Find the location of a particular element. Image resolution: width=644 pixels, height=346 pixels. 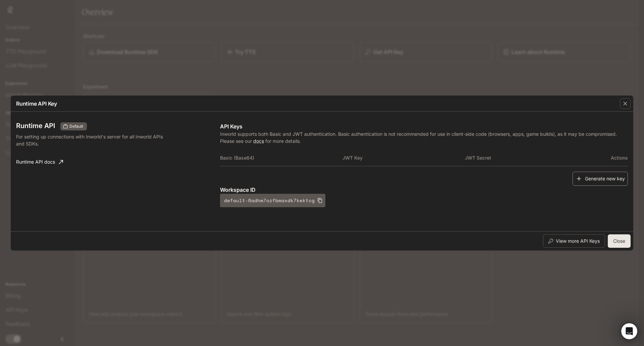

button: View more API Keys is located at coordinates (574, 241).